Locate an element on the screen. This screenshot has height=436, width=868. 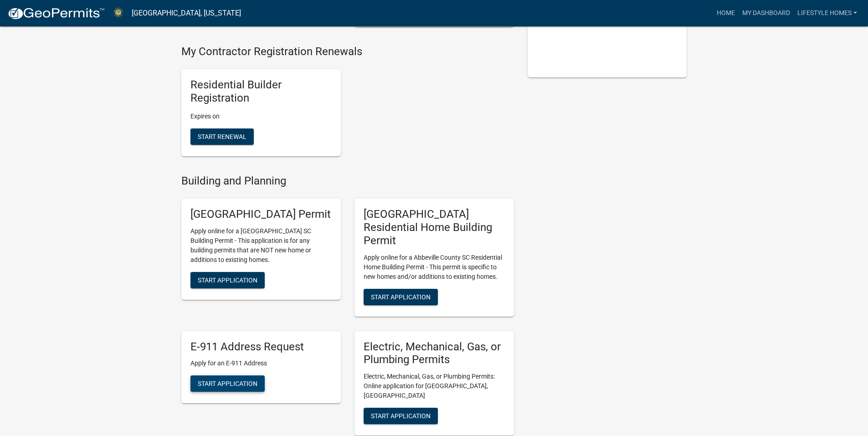
h5: E-911 Address Request is located at coordinates (261, 347).